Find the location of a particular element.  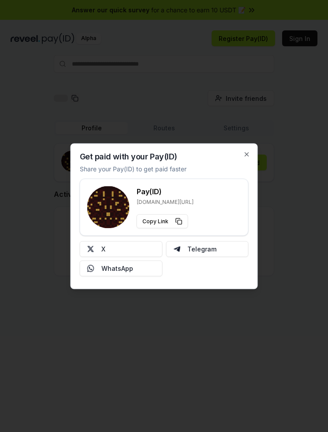

h3: Pay(ID) is located at coordinates (165, 191).